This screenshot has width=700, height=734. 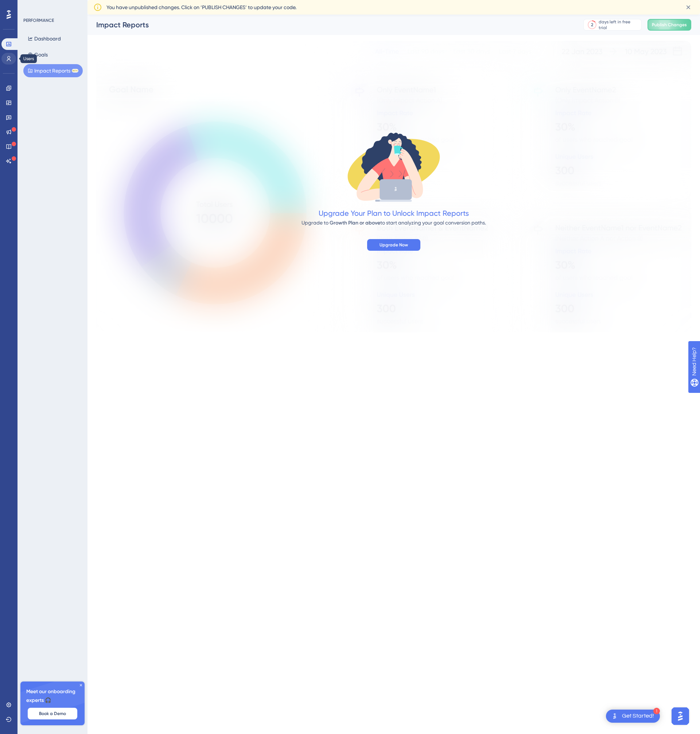 What do you see at coordinates (669, 25) in the screenshot?
I see `button: Publish Changes` at bounding box center [669, 25].